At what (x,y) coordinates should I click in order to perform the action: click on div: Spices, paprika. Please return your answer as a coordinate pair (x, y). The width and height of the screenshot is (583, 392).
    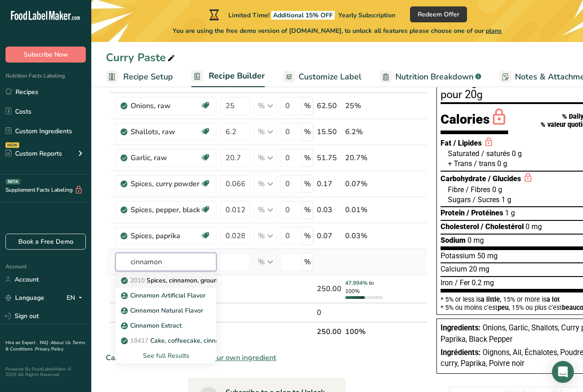
    Looking at the image, I should click on (165, 236).